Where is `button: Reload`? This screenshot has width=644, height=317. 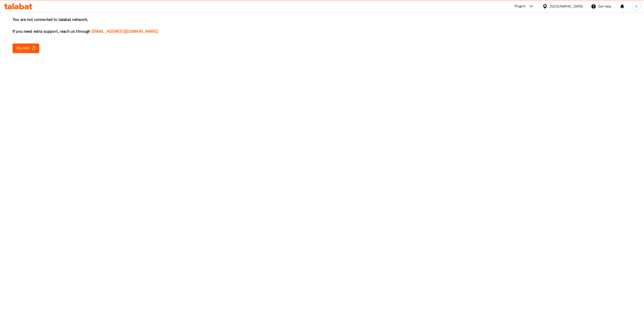 button: Reload is located at coordinates (26, 48).